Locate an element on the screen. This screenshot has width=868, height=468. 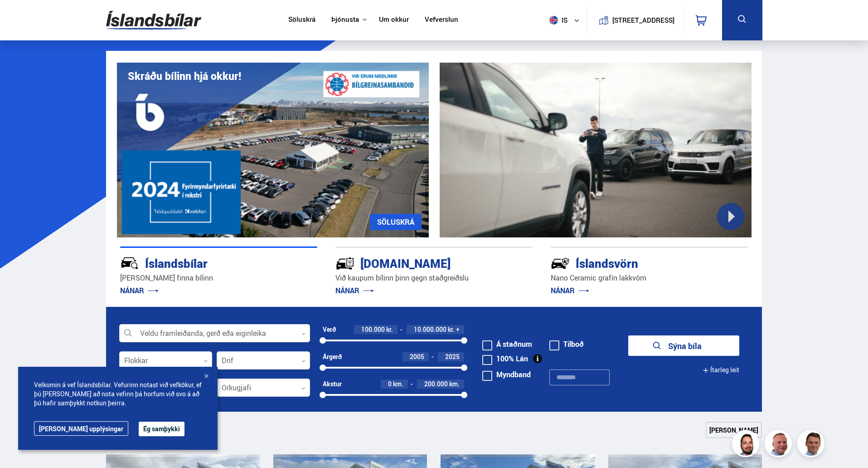
span: 100.000 is located at coordinates (373, 329).